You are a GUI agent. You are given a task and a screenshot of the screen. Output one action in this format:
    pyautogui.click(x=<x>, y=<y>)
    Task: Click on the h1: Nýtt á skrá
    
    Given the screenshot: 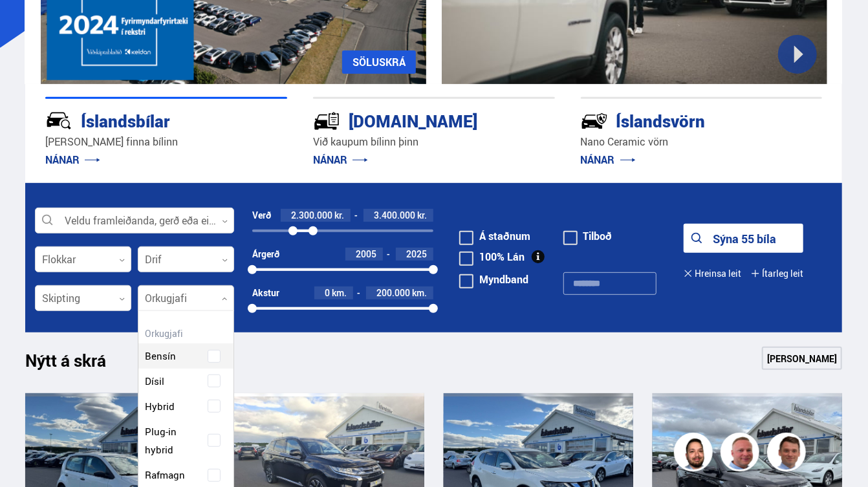 What is the action you would take?
    pyautogui.click(x=77, y=364)
    